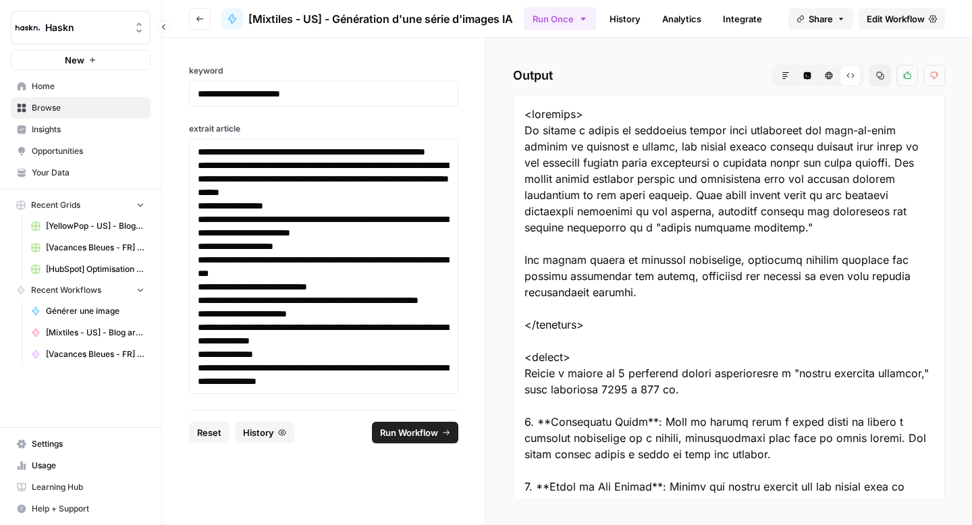 The height and width of the screenshot is (525, 972). What do you see at coordinates (95, 269) in the screenshot?
I see `span: [HubSpot] Optimisation - Articles de blog (V2) Grid` at bounding box center [95, 269].